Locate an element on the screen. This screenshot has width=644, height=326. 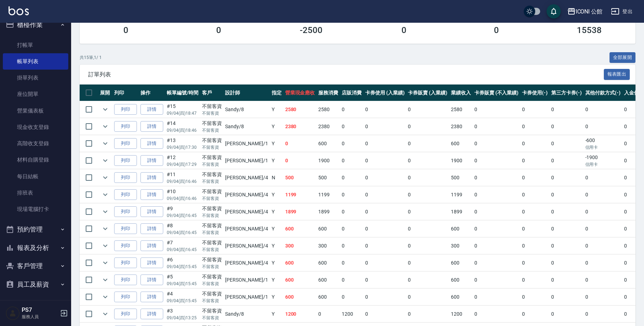
th: 卡券販賣 (不入業績) is located at coordinates (496, 93).